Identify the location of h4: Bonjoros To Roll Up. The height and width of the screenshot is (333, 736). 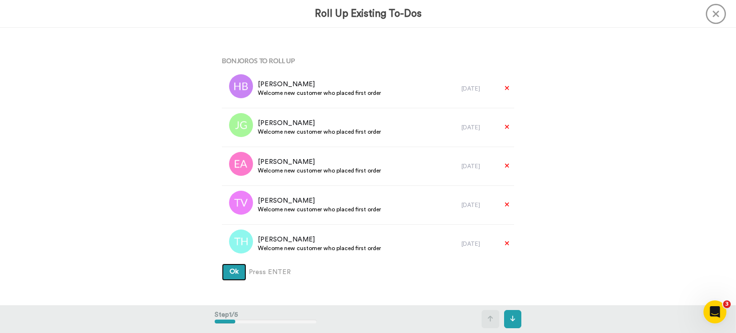
(368, 60).